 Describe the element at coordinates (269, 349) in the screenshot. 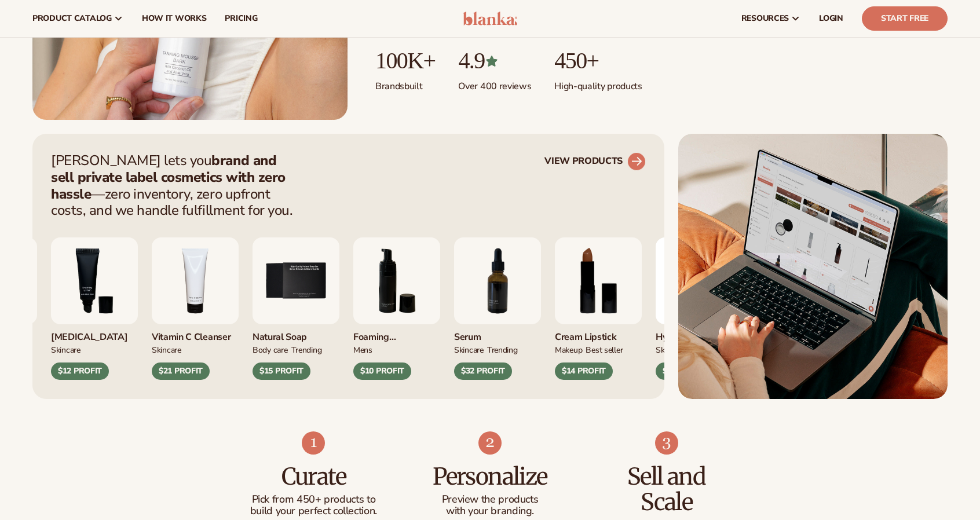

I see `div: BODY Care` at that location.